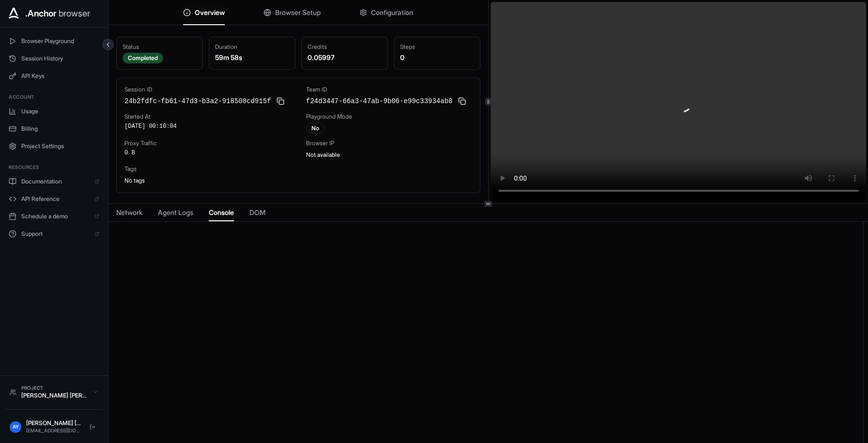 This screenshot has width=868, height=443. What do you see at coordinates (41, 14) in the screenshot?
I see `span: .Anchor` at bounding box center [41, 14].